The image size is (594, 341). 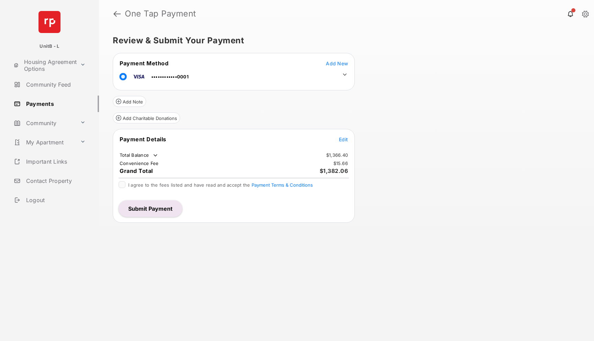 I want to click on span: Grand Total, so click(x=136, y=171).